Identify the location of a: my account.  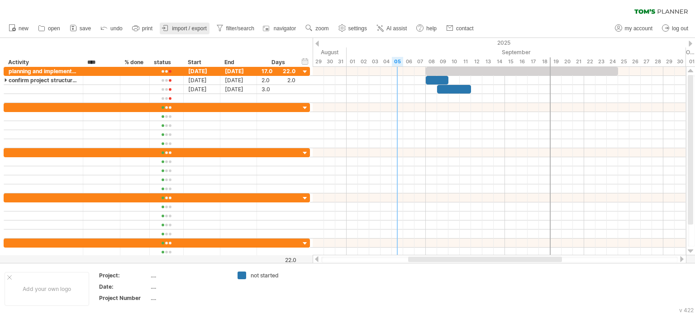
(634, 28).